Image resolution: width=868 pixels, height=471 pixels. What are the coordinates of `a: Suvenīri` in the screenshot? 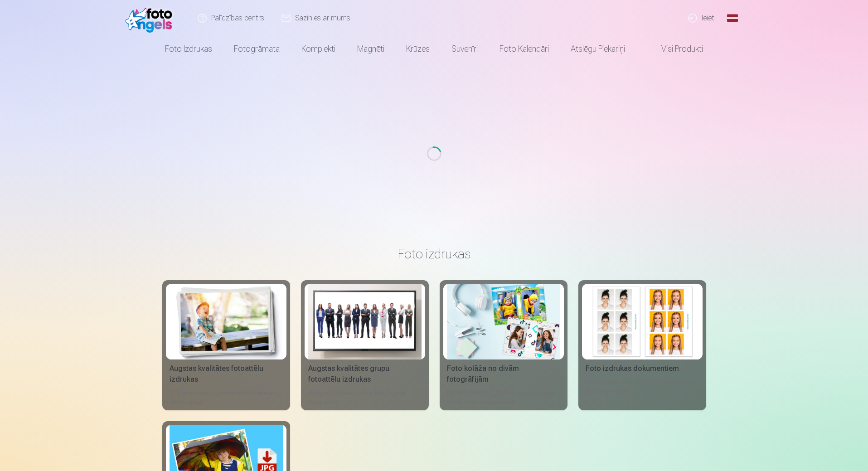 It's located at (464, 49).